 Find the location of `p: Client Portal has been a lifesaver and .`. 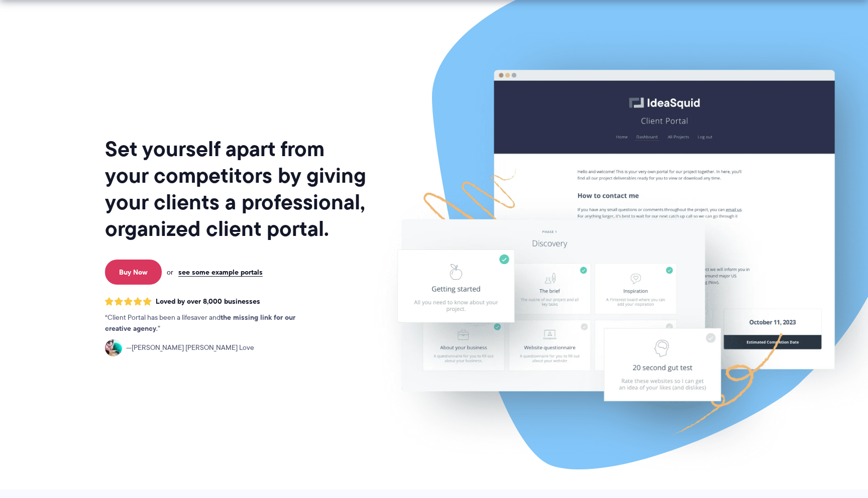

p: Client Portal has been a lifesaver and . is located at coordinates (211, 323).